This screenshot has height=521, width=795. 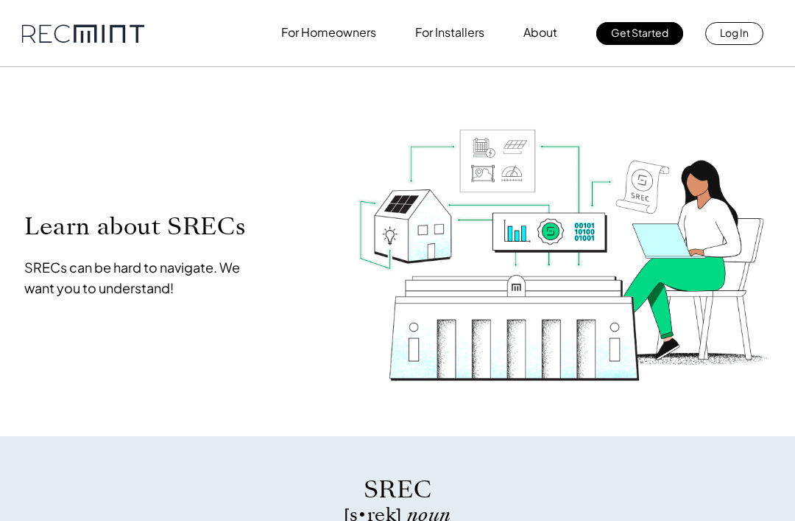 I want to click on a: Get Started, so click(x=640, y=33).